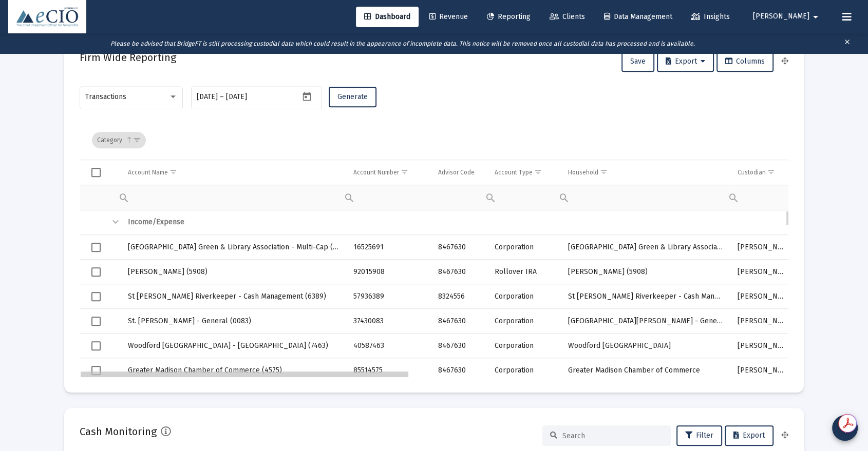 The width and height of the screenshot is (868, 451). What do you see at coordinates (637, 61) in the screenshot?
I see `span: Save` at bounding box center [637, 61].